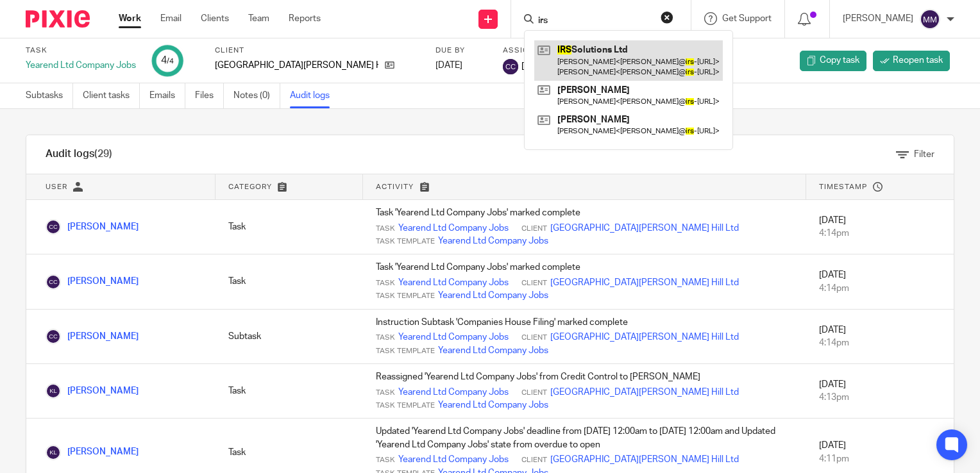 The width and height of the screenshot is (980, 473). Describe the element at coordinates (215, 19) in the screenshot. I see `a: Clients` at that location.